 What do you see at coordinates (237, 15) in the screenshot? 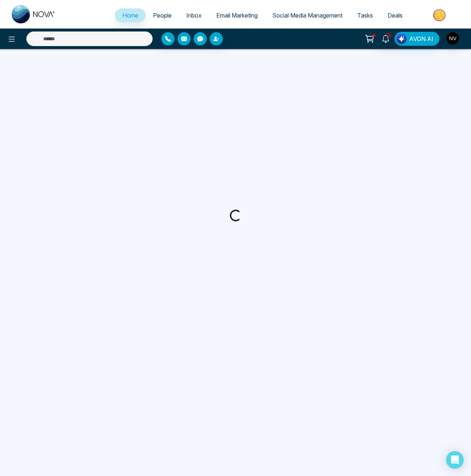
I see `span: Email Marketing` at bounding box center [237, 15].